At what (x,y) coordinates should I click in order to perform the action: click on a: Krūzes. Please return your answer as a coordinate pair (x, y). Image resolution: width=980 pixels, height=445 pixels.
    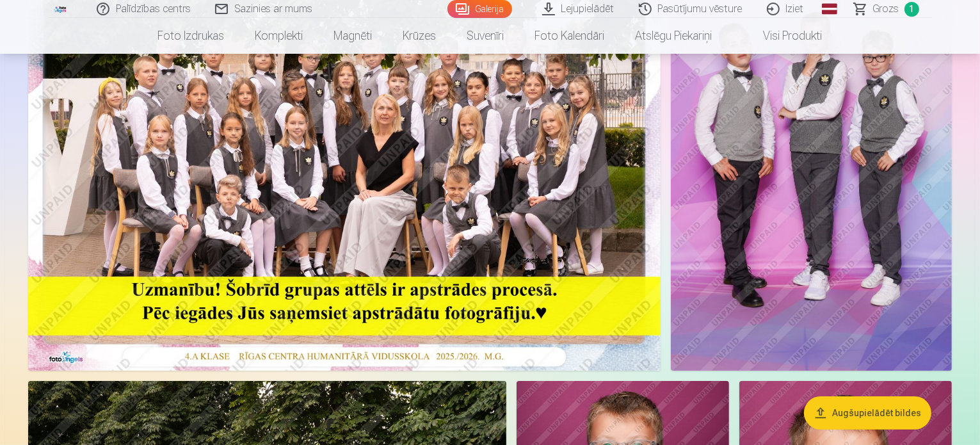
    Looking at the image, I should click on (420, 36).